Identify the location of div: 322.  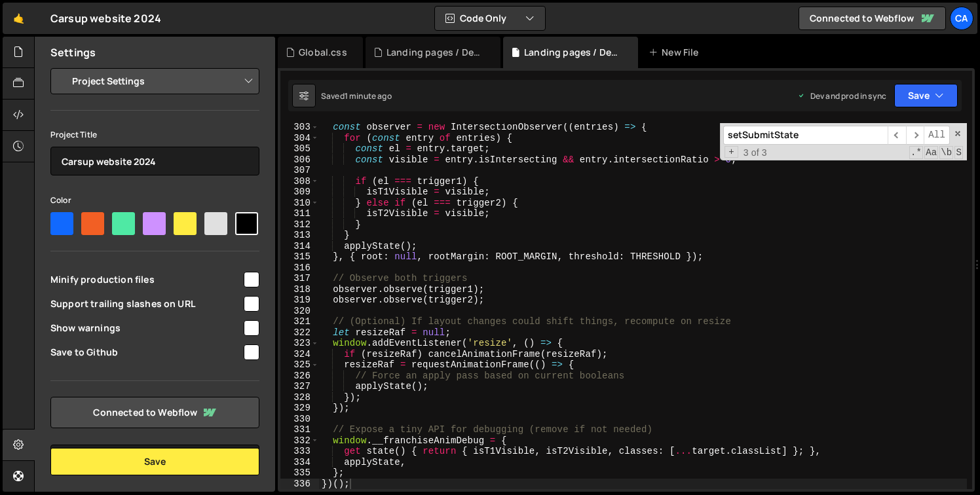
(299, 333).